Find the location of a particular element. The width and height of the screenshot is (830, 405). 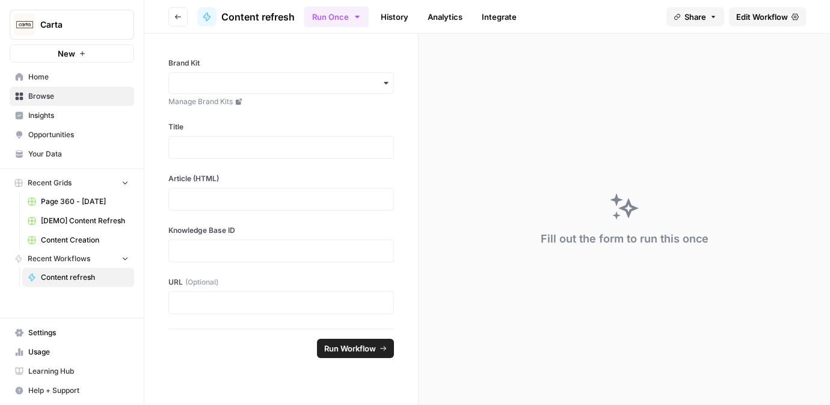

span: Recent Workflows is located at coordinates (59, 259).